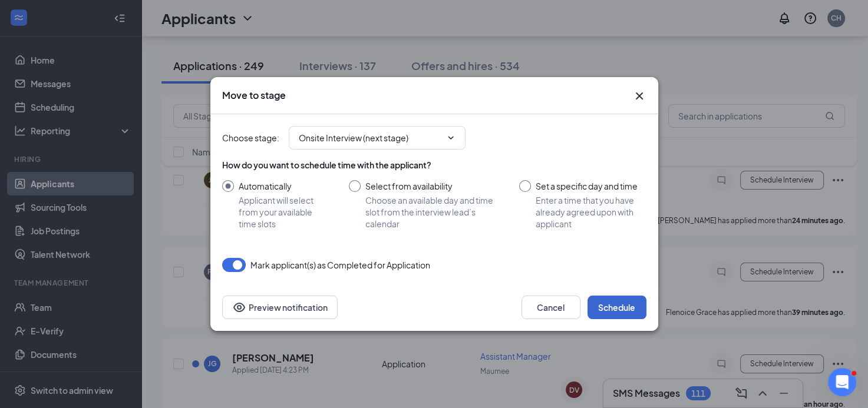 The height and width of the screenshot is (408, 868). What do you see at coordinates (254, 95) in the screenshot?
I see `h3: Move to stage` at bounding box center [254, 95].